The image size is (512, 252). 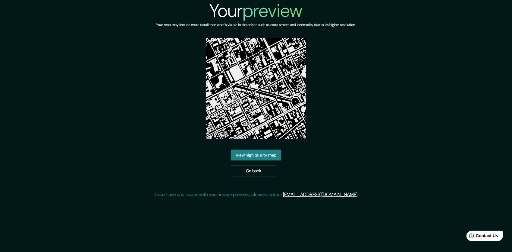 I want to click on span: Contact Us, so click(x=29, y=7).